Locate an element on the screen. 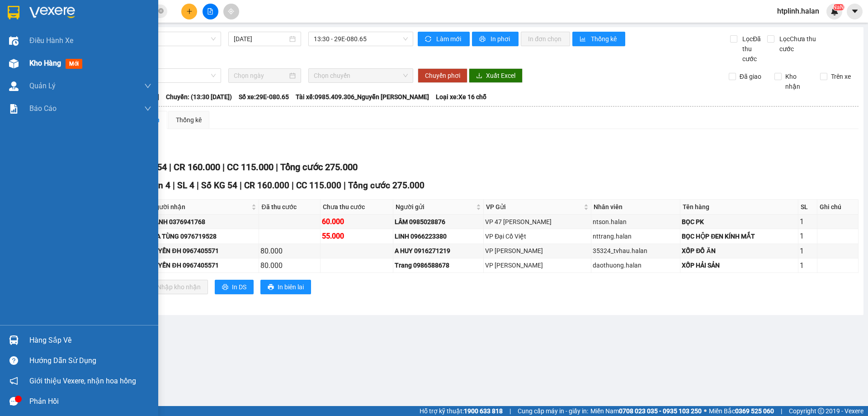  span: In biên lai is located at coordinates (290, 287).